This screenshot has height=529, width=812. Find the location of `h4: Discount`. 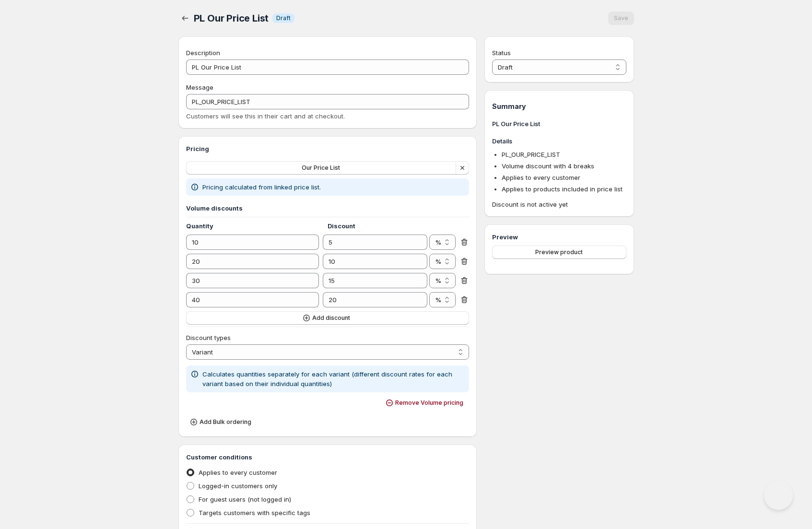

h4: Discount is located at coordinates (379, 226).